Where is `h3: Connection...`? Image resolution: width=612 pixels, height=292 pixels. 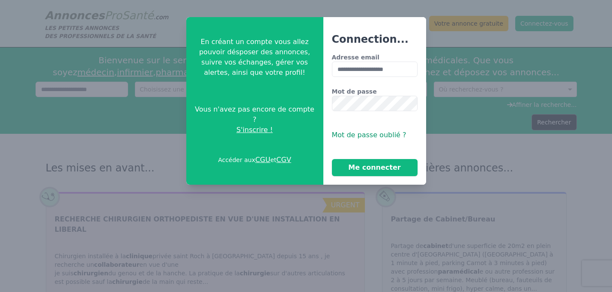 h3: Connection... is located at coordinates (375, 39).